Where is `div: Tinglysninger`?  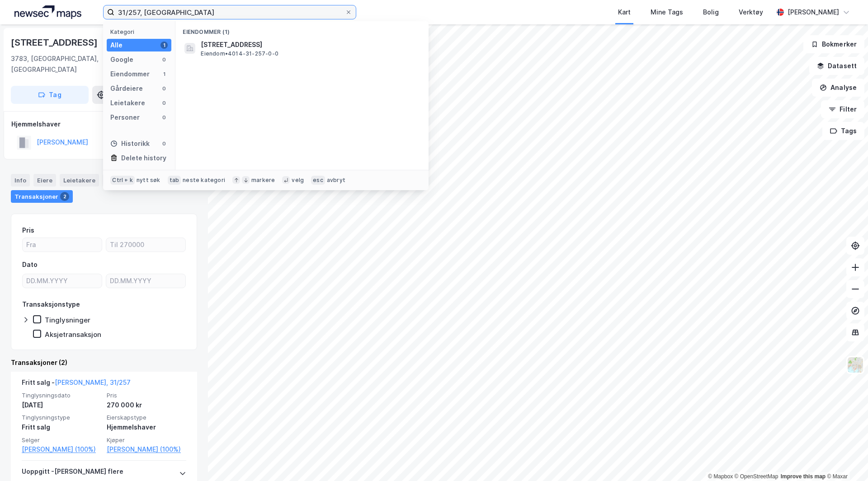
div: Tinglysninger is located at coordinates (68, 320).